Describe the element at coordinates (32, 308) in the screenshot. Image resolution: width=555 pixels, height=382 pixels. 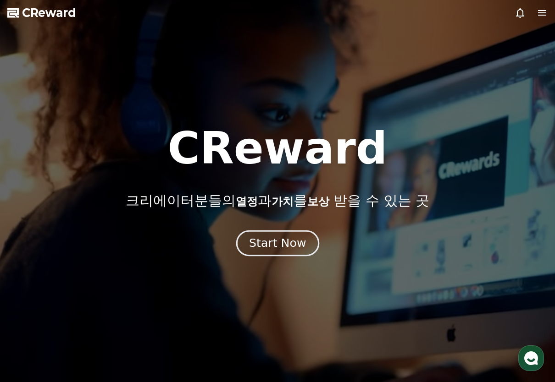
I see `span: 홈` at that location.